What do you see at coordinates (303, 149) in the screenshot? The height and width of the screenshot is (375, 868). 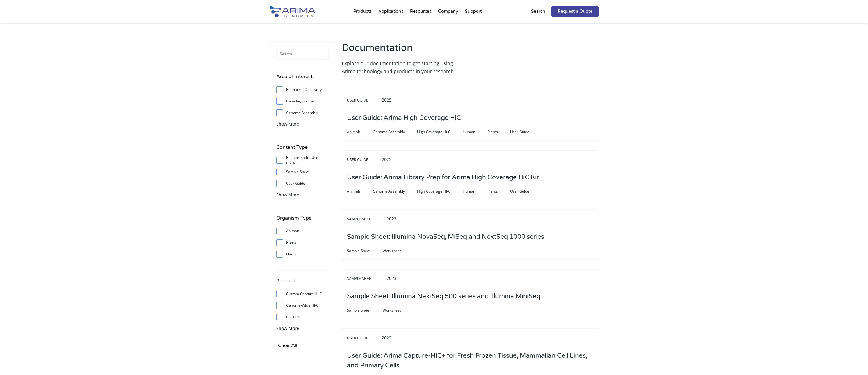 I see `h4: Content Type` at bounding box center [303, 149].